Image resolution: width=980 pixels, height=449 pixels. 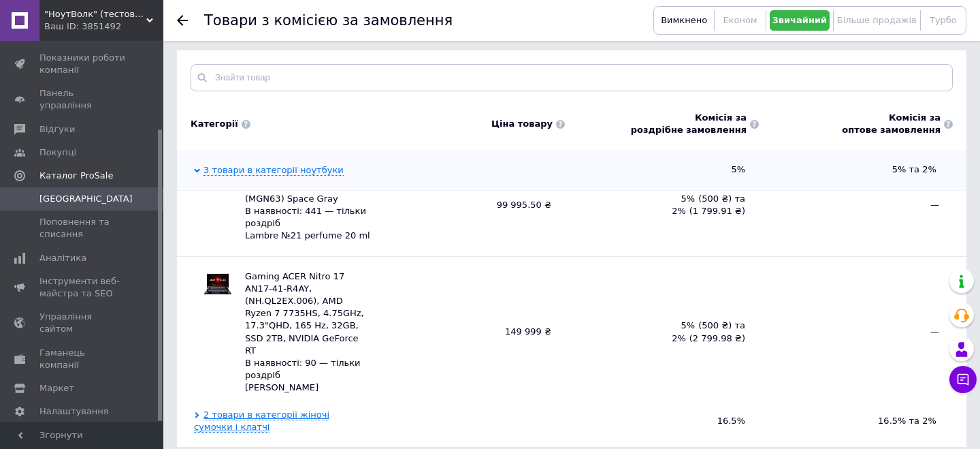 I want to click on span: Покупці, so click(x=58, y=153).